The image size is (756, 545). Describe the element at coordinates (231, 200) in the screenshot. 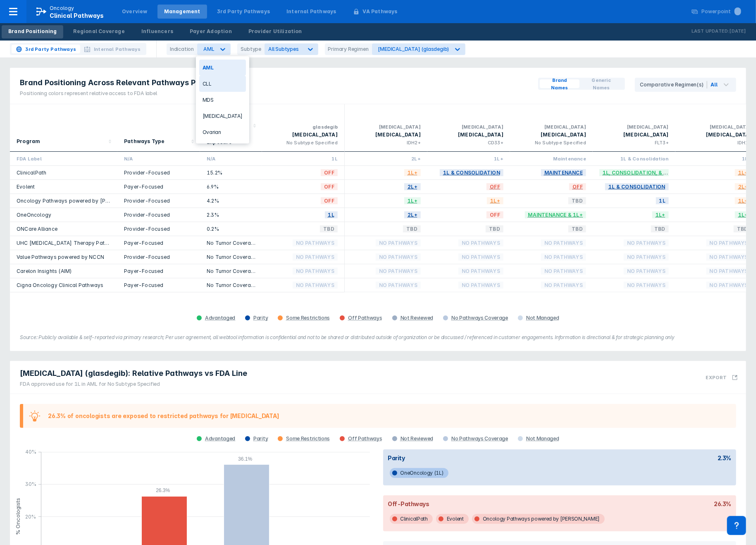

I see `div: 4.2%` at that location.